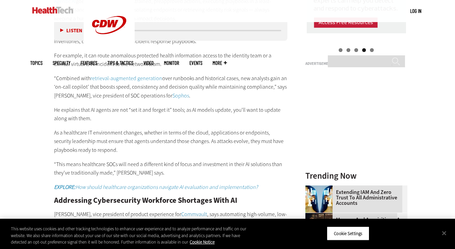 This screenshot has height=249, width=455. I want to click on a: EXPLORE:How should healthcare organizations navigate AI evaluation and implementation?, so click(156, 187).